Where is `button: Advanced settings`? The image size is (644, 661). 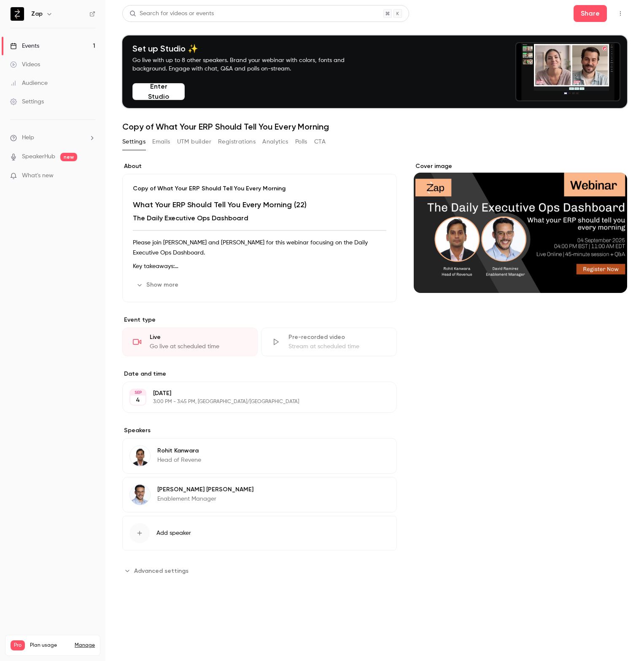 button: Advanced settings is located at coordinates (158, 571).